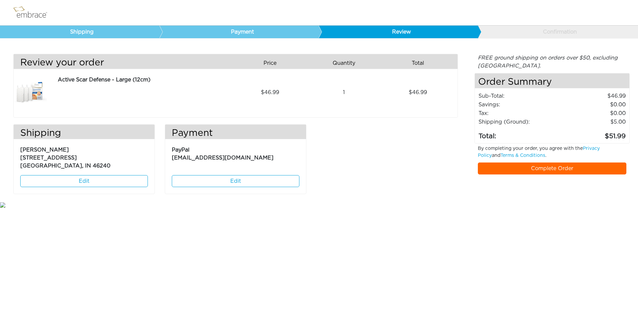 The image size is (638, 322). Describe the element at coordinates (552, 81) in the screenshot. I see `h4: Order Summary` at that location.